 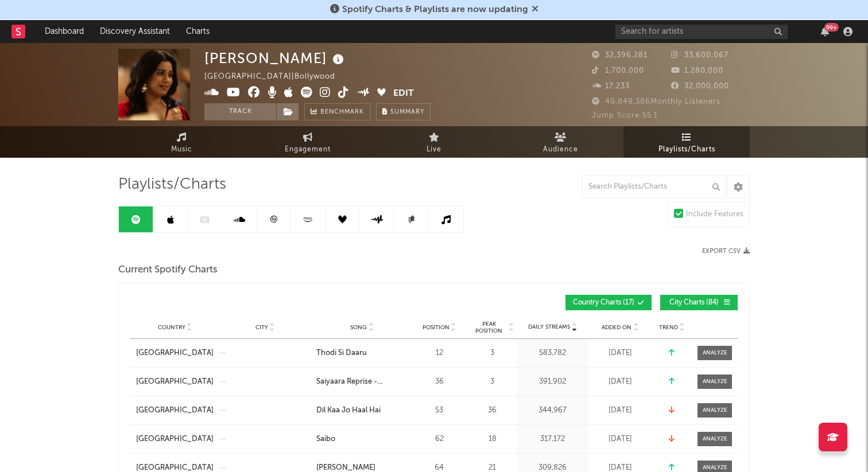 I want to click on span: 1,700,000, so click(x=618, y=70).